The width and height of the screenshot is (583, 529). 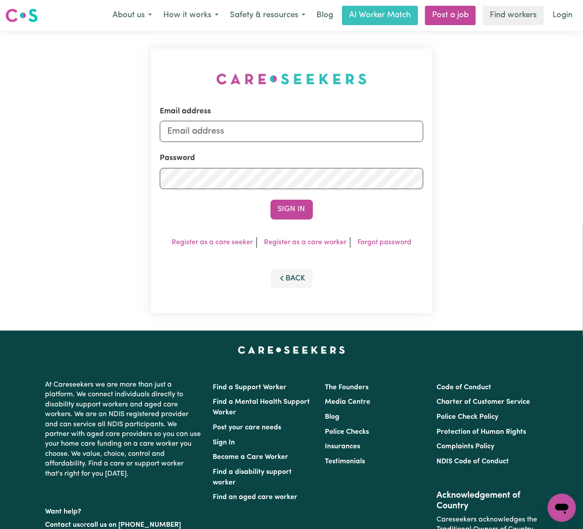 I want to click on a: Register as a care worker, so click(x=305, y=243).